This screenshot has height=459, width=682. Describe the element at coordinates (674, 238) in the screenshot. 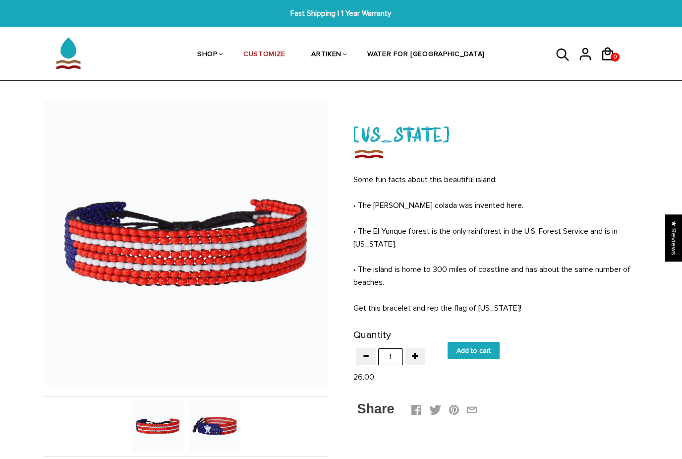

I see `div: Click to open Judge.me floating reviews tab` at that location.